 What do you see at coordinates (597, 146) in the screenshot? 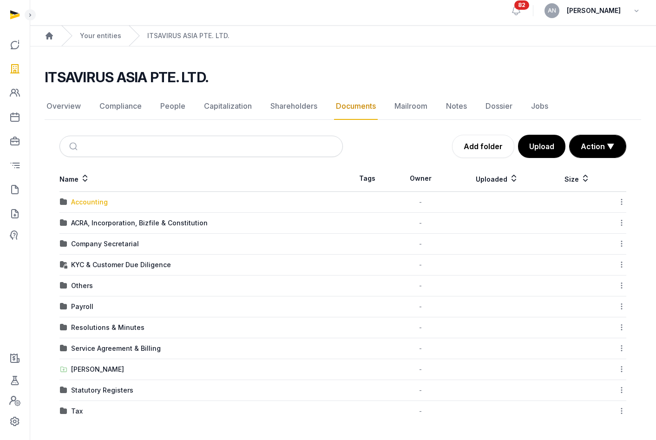
I see `button: Action ▼` at bounding box center [597, 146].